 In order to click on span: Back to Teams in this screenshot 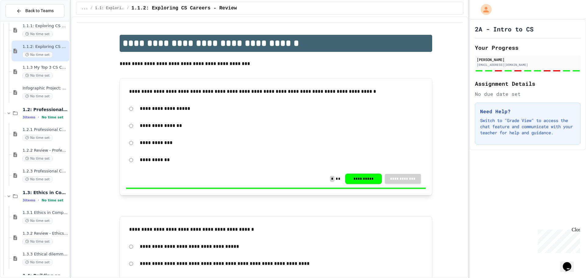, I will do `click(39, 11)`.